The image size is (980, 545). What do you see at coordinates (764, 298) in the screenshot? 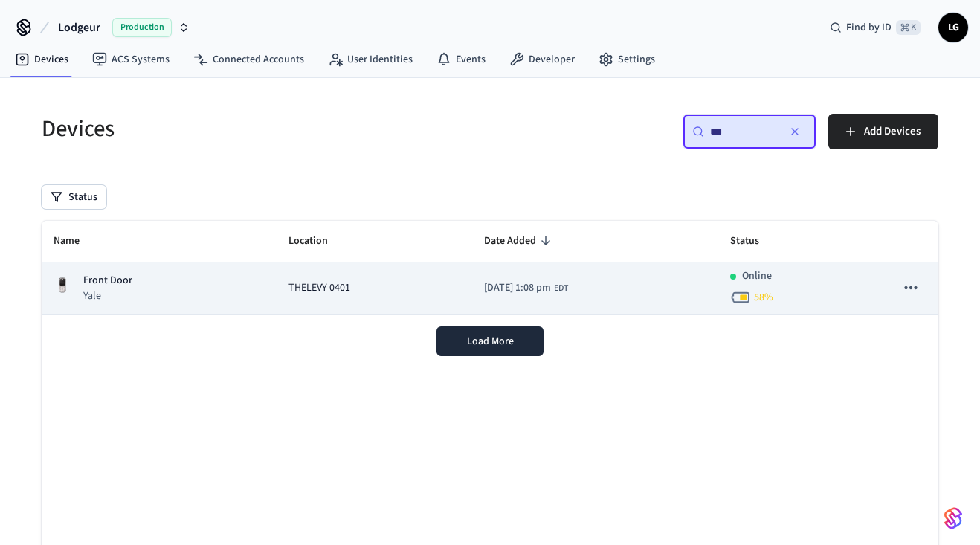
I see `span: 58 %` at bounding box center [764, 298].